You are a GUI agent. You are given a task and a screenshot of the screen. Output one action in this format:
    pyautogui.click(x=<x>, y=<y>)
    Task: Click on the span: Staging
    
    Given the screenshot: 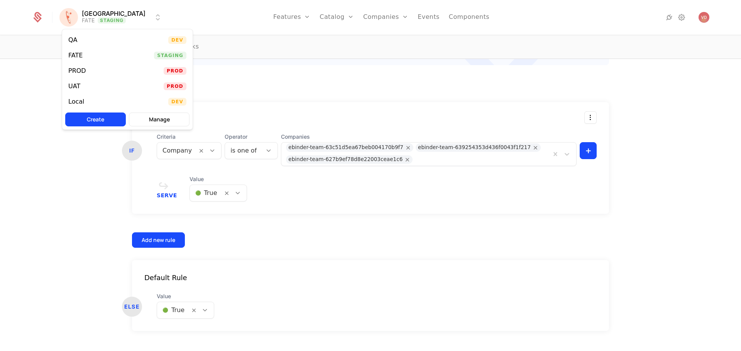 What is the action you would take?
    pyautogui.click(x=170, y=56)
    